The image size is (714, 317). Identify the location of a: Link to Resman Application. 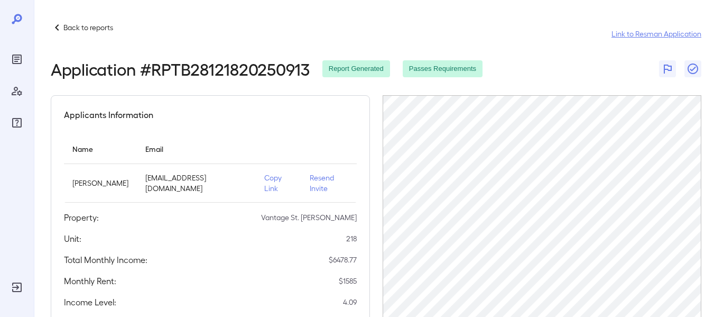
(657, 34).